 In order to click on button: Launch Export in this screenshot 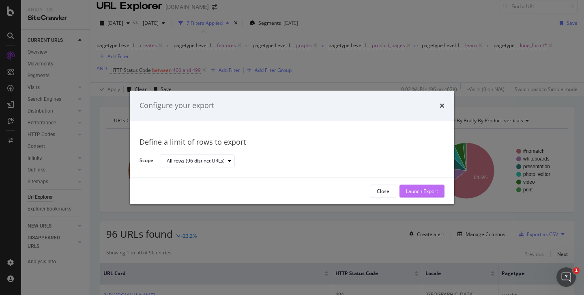, I will do `click(422, 191)`.